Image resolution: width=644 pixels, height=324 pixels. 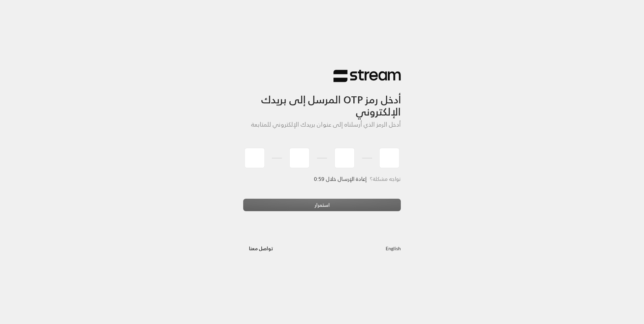 I want to click on img: Stream Logo, so click(x=367, y=76).